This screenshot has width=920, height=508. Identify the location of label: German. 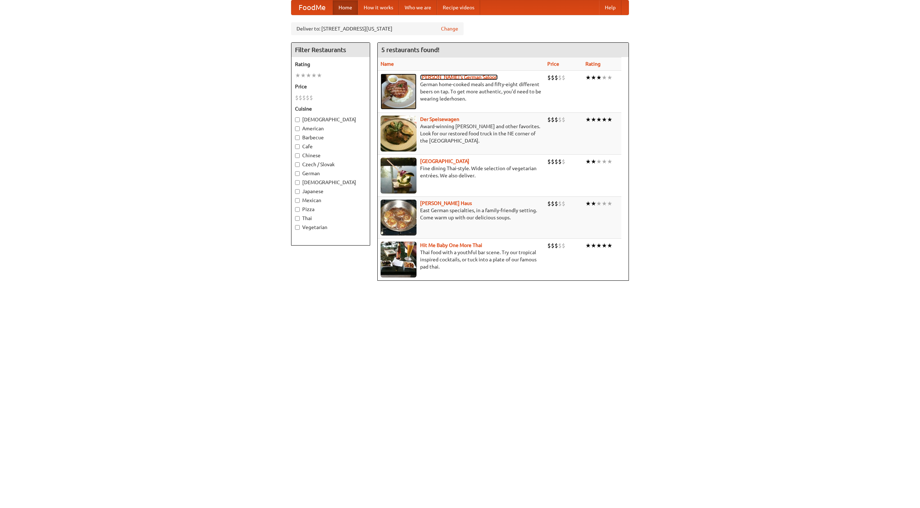
(331, 174).